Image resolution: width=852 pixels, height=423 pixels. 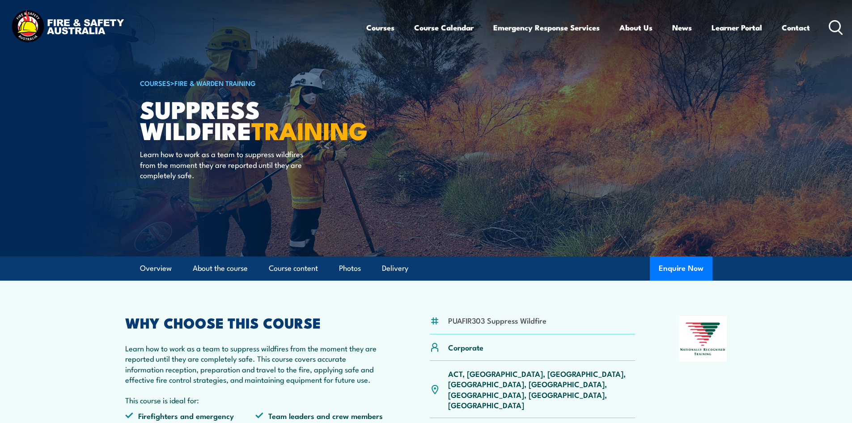 What do you see at coordinates (250, 119) in the screenshot?
I see `h1: Suppress Wildfire` at bounding box center [250, 119].